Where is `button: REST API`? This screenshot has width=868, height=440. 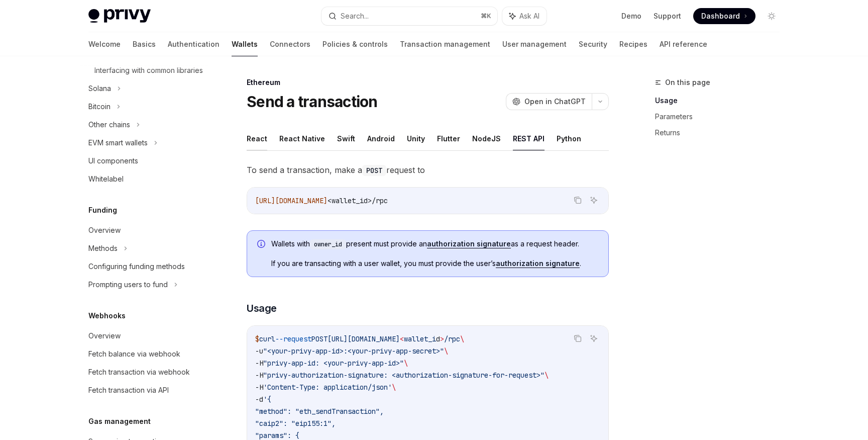 button: REST API is located at coordinates (529, 138).